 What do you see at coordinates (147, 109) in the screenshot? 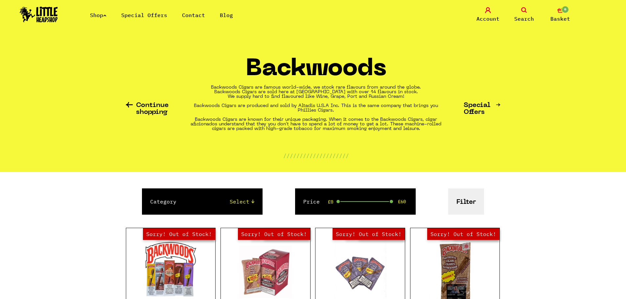
I see `a: Continue shopping` at bounding box center [147, 109].